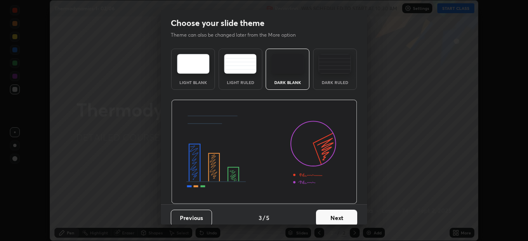 The image size is (528, 241). What do you see at coordinates (336, 218) in the screenshot?
I see `button: Next` at bounding box center [336, 218].